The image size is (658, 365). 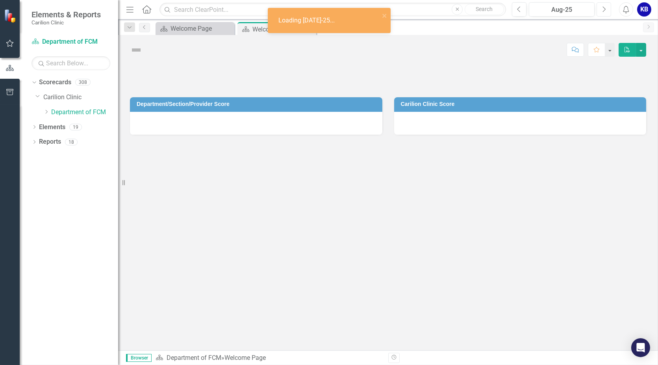 I want to click on span: Browser, so click(x=139, y=358).